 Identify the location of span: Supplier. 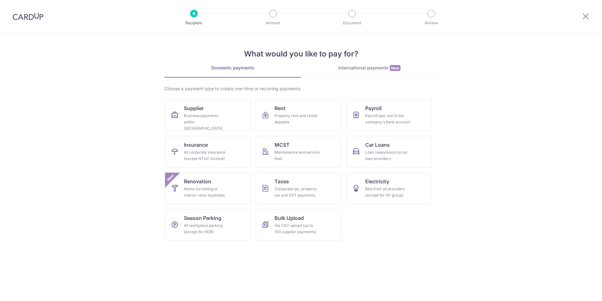
(194, 108).